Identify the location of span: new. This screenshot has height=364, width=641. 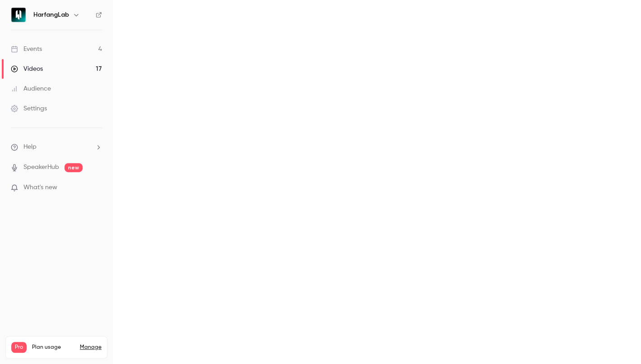
(73, 168).